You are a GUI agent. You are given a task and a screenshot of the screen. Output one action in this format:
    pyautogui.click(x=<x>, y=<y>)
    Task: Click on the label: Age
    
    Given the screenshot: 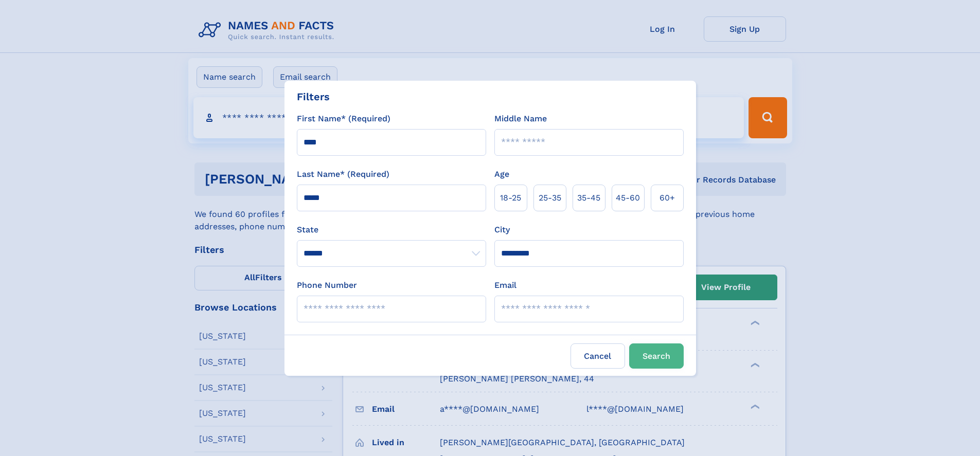 What is the action you would take?
    pyautogui.click(x=501, y=175)
    